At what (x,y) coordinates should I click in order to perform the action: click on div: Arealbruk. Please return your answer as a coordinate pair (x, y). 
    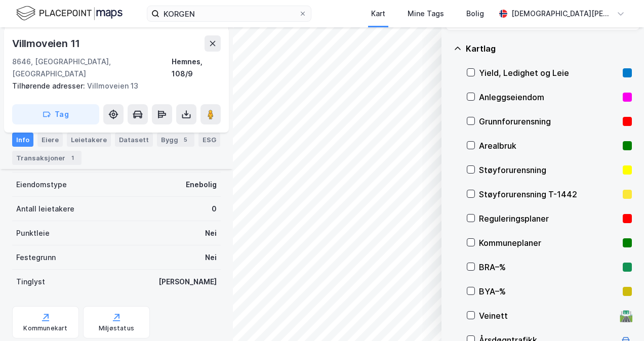
    Looking at the image, I should click on (549, 146).